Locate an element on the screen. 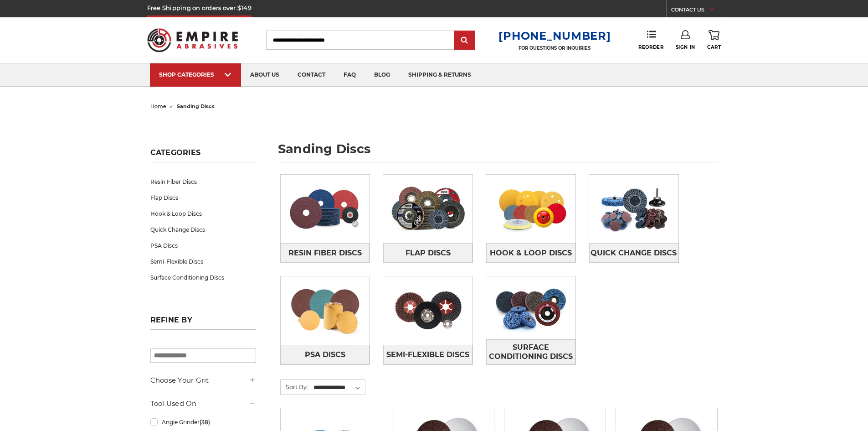 The height and width of the screenshot is (431, 868). span: (38) is located at coordinates (205, 422).